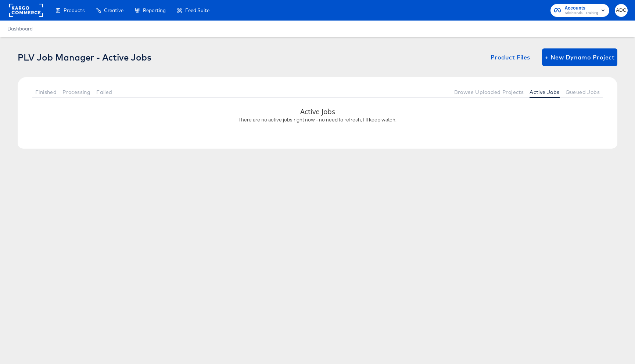  I want to click on span: Product Files, so click(510, 58).